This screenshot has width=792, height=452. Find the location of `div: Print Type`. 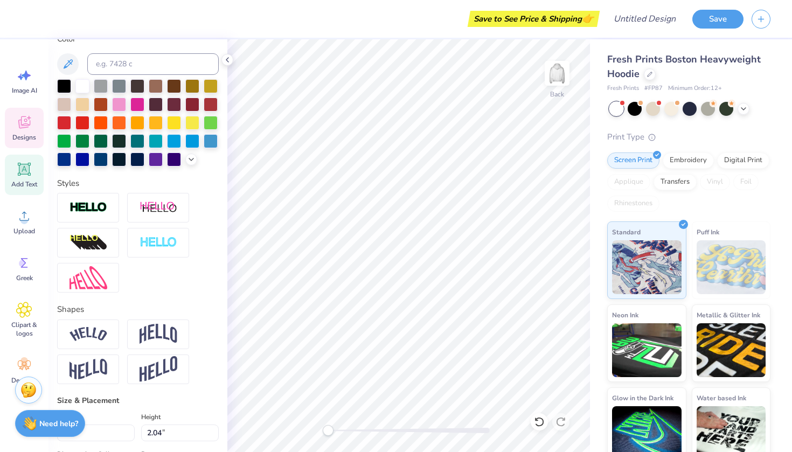

div: Print Type is located at coordinates (689, 137).